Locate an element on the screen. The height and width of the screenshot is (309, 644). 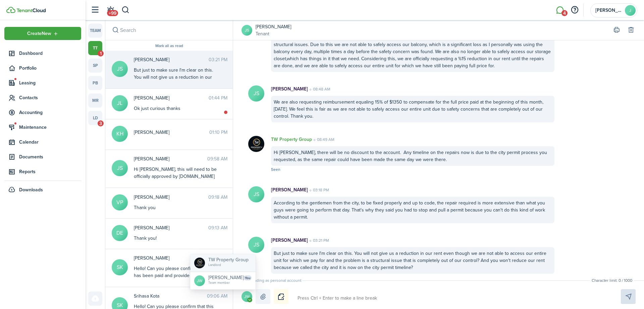
span: Maintenance is located at coordinates (50, 127).